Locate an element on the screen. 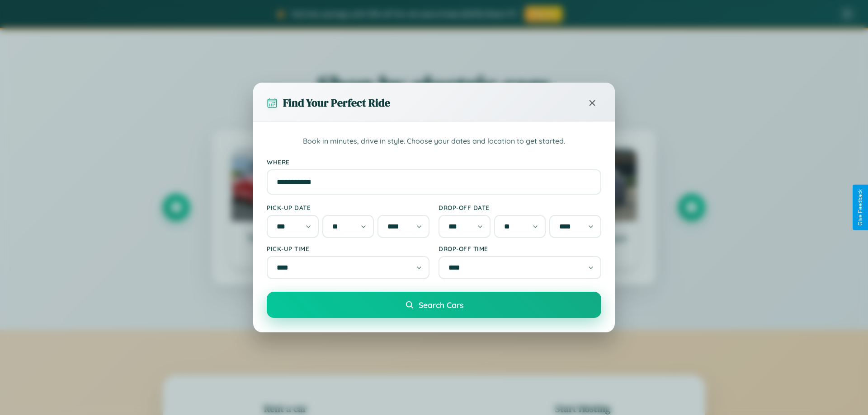  label: Pick-up Date is located at coordinates (348, 207).